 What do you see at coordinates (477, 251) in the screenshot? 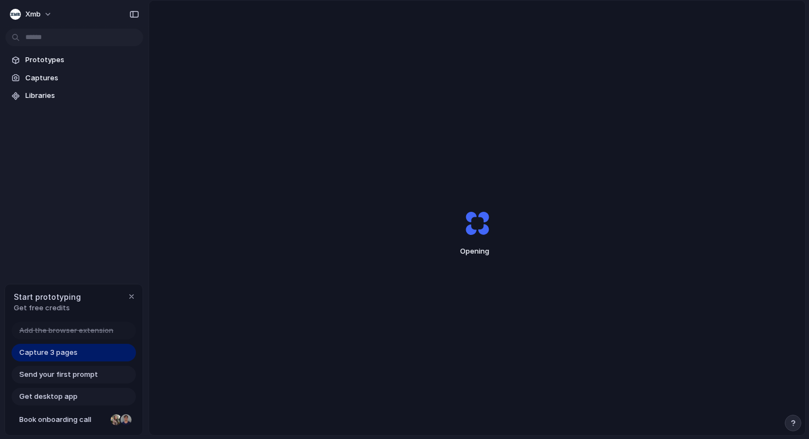
I see `span: Opening` at bounding box center [477, 251].